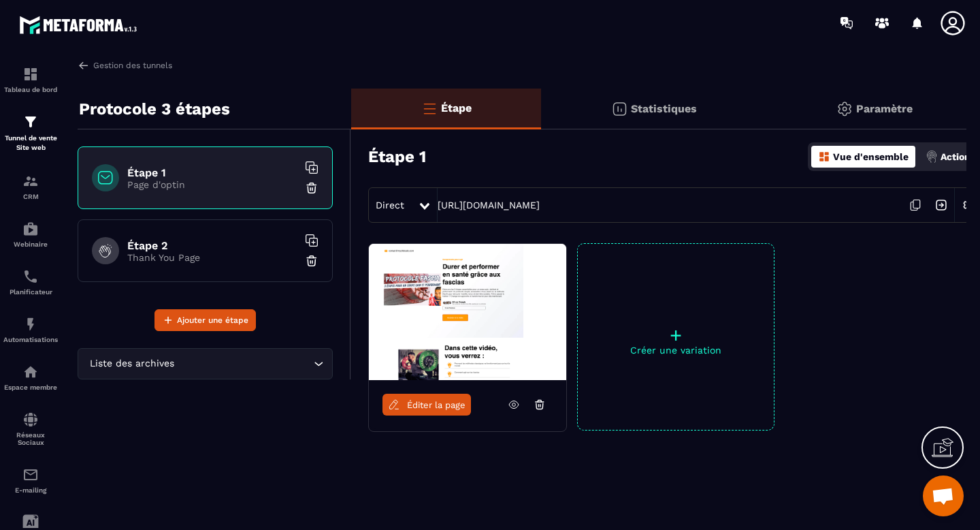 This screenshot has height=530, width=980. What do you see at coordinates (31, 428) in the screenshot?
I see `a: social-networksocial-networkRéseaux Sociaux` at bounding box center [31, 428].